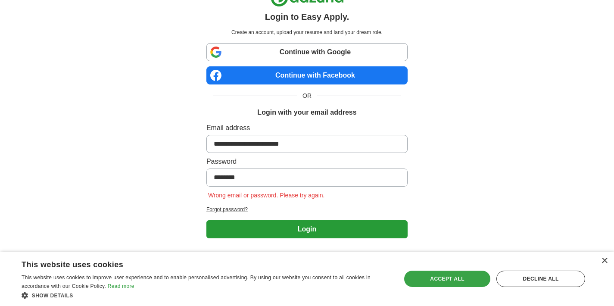  What do you see at coordinates (307, 209) in the screenshot?
I see `a: Forgot password?` at bounding box center [307, 209].